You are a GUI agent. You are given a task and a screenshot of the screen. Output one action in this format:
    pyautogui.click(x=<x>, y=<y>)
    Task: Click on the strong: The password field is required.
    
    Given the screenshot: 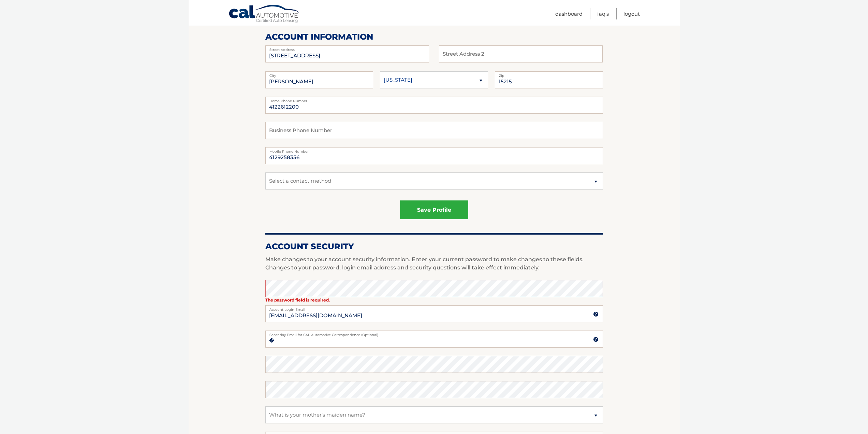 What is the action you would take?
    pyautogui.click(x=297, y=299)
    